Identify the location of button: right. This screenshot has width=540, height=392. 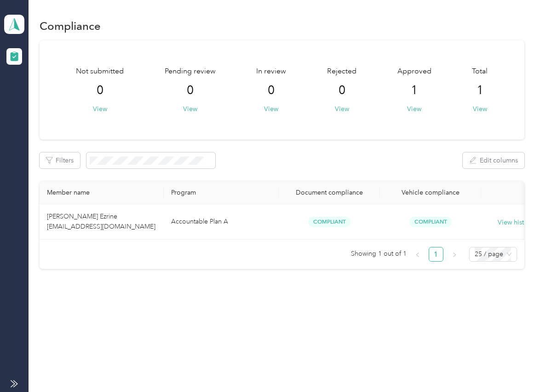
(454, 254).